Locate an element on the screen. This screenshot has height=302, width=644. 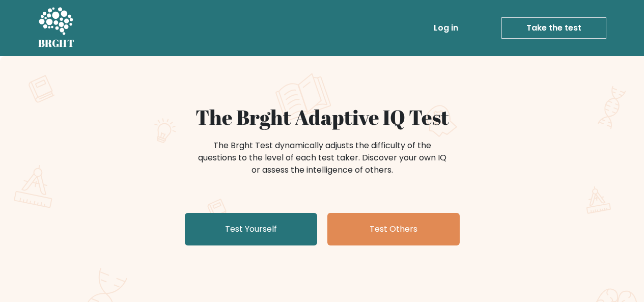
a: Test Others is located at coordinates (394, 229).